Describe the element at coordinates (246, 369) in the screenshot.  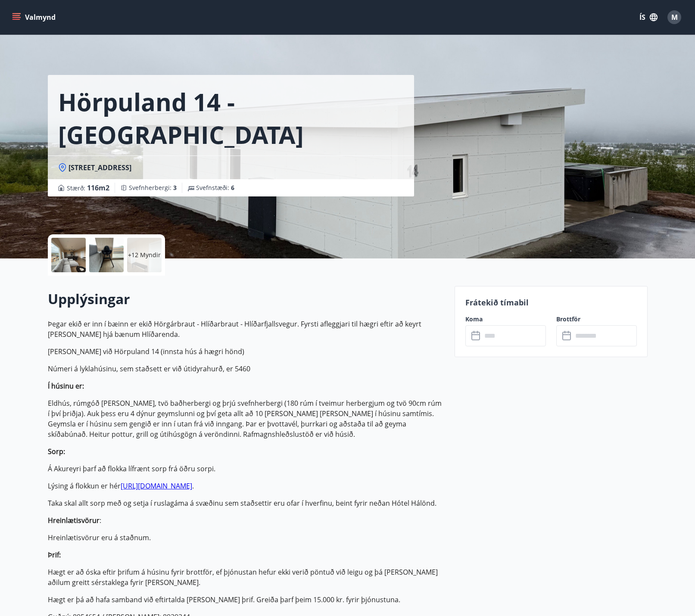
I see `p: Númeri á lyklahúsinu, sem staðsett er við útidyrahurð, er 5460` at that location.